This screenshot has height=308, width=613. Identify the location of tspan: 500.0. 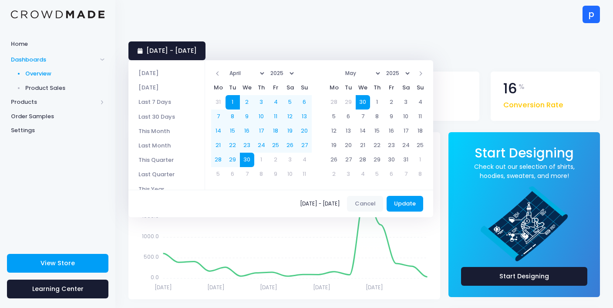
(151, 256).